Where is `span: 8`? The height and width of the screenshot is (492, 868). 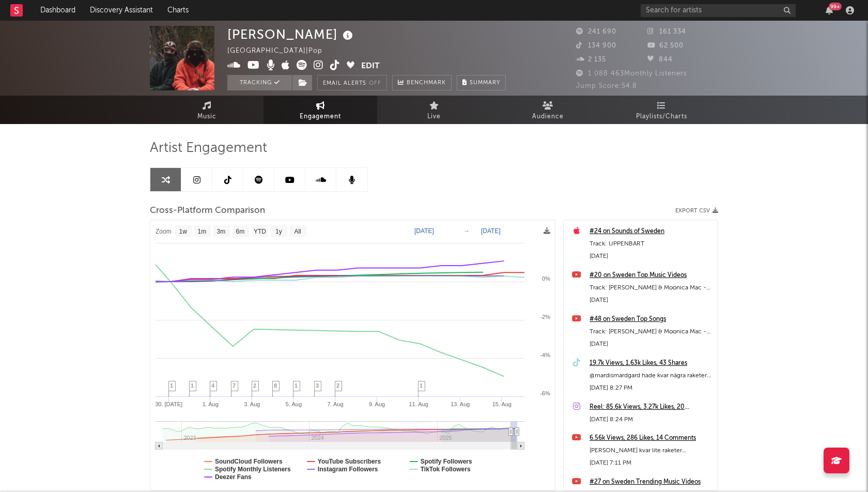
span: 8 is located at coordinates (276, 385).